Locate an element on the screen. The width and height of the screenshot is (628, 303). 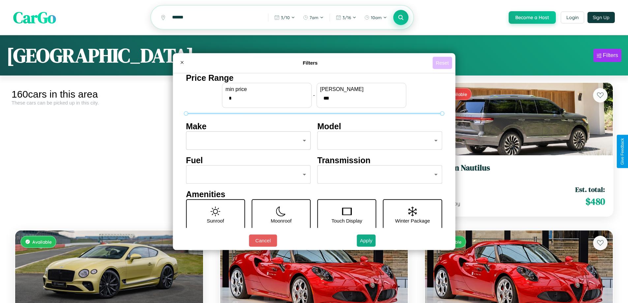
p: Touch Display is located at coordinates (346, 221).